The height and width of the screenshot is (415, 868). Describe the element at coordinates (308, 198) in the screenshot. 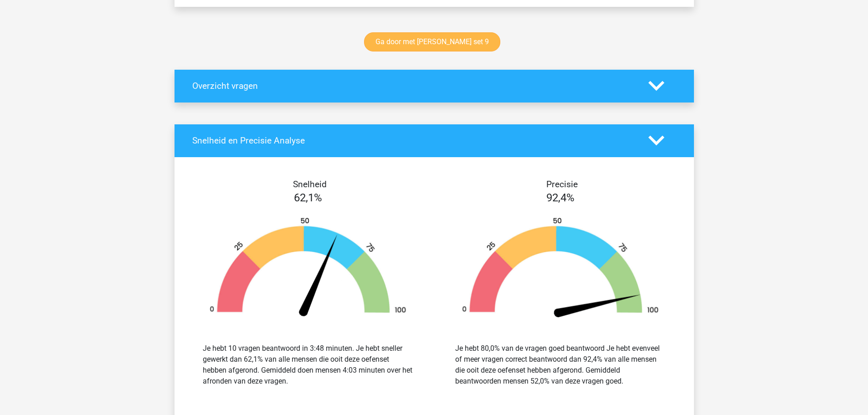

I see `span: 62,1%` at that location.